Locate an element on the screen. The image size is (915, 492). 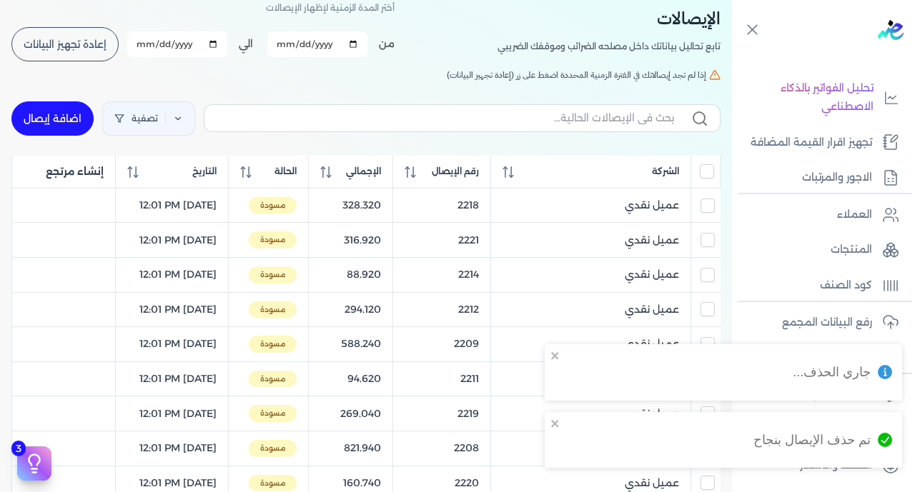
td: 2218 is located at coordinates (441, 205).